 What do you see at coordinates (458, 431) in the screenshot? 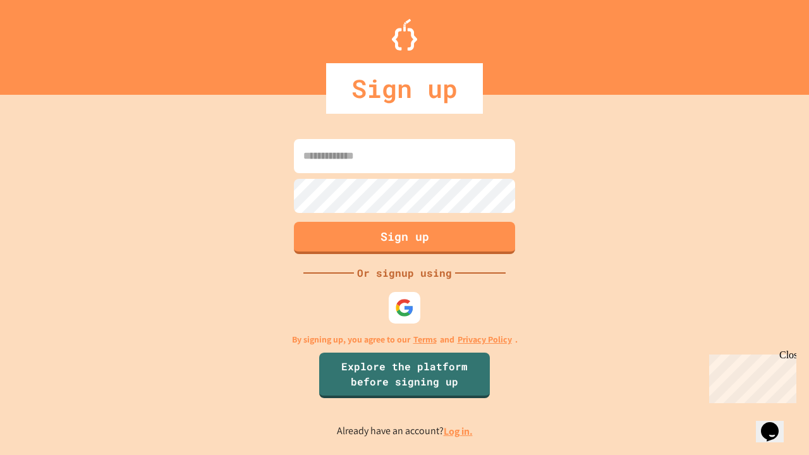
I see `a: Log in.` at bounding box center [458, 431].